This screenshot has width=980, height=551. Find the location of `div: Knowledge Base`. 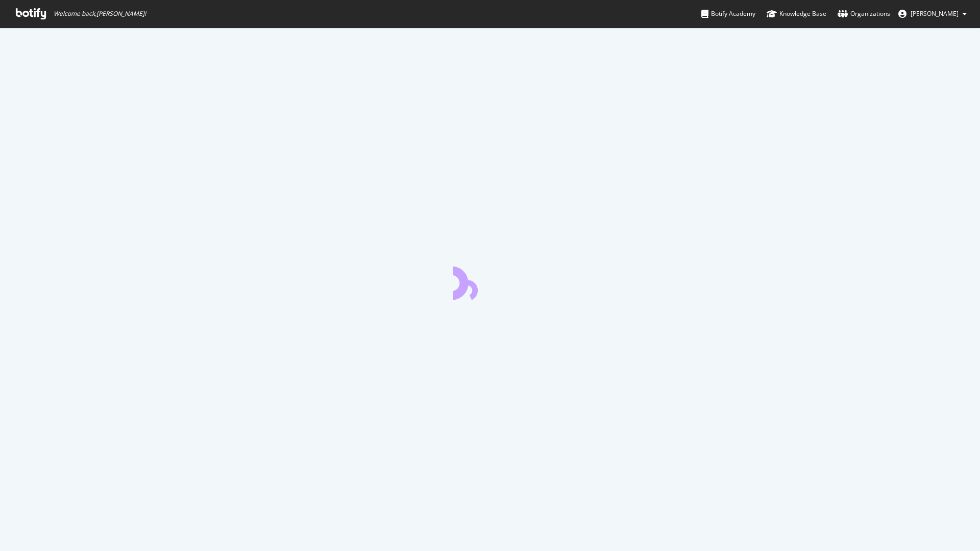

div: Knowledge Base is located at coordinates (796, 14).